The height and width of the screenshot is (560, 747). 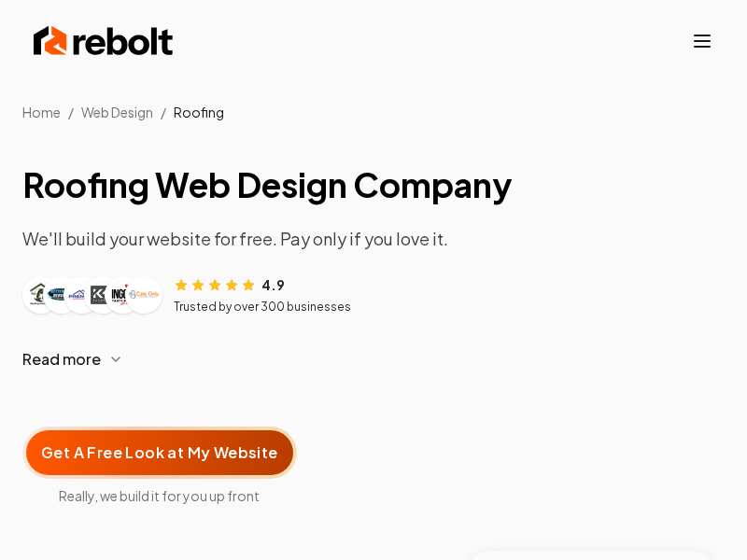 What do you see at coordinates (104, 41) in the screenshot?
I see `img: Rebolt Logo` at bounding box center [104, 41].